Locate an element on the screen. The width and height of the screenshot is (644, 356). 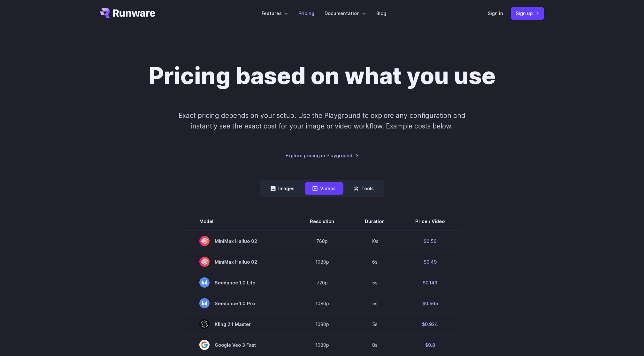
td: 10s is located at coordinates (375, 241).